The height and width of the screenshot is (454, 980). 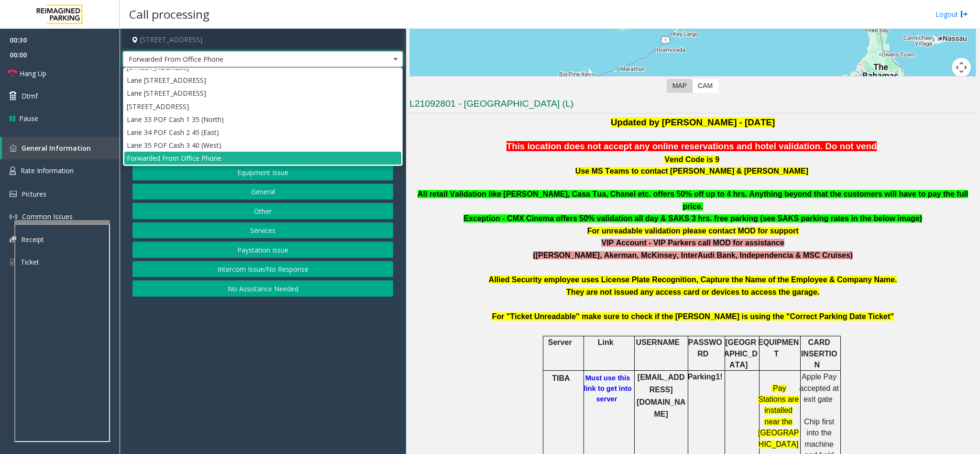 I want to click on img: Google, so click(x=428, y=82).